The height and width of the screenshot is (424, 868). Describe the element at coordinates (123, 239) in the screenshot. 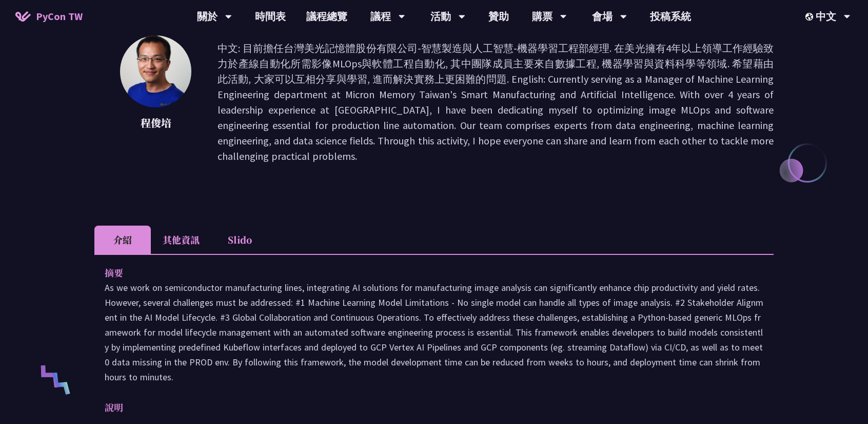

I see `li: 介紹` at that location.